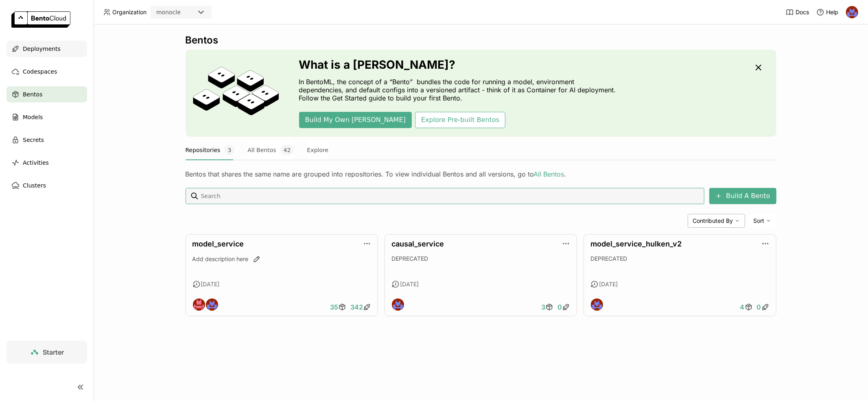 Image resolution: width=868 pixels, height=401 pixels. I want to click on a: causal_service, so click(417, 244).